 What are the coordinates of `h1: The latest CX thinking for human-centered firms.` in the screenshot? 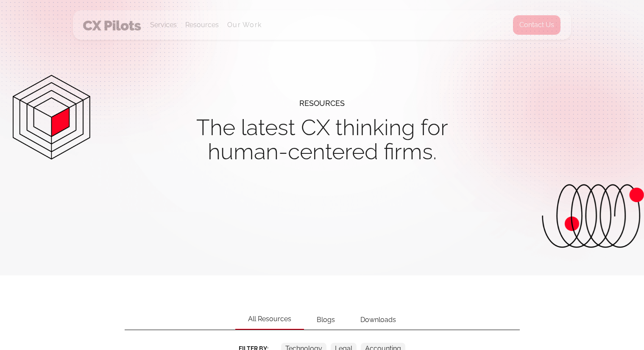 It's located at (322, 139).